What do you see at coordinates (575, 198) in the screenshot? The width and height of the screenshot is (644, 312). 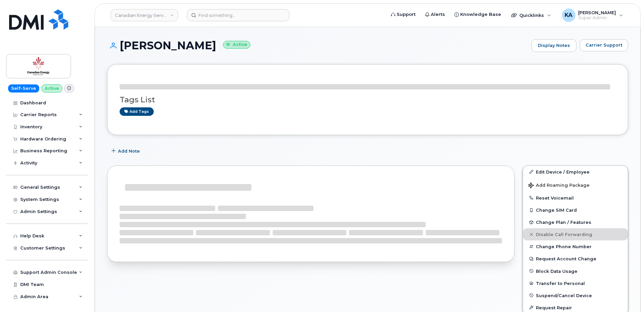 I see `button: Reset Voicemail` at bounding box center [575, 198].